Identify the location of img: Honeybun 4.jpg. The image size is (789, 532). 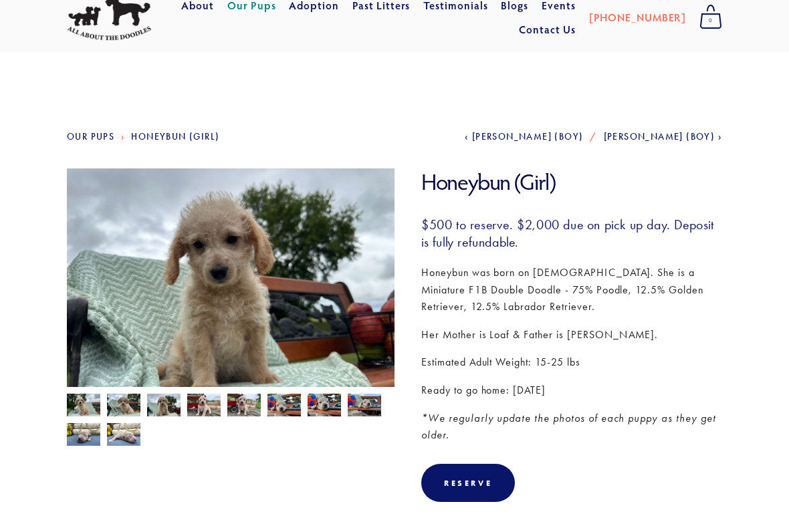
(324, 405).